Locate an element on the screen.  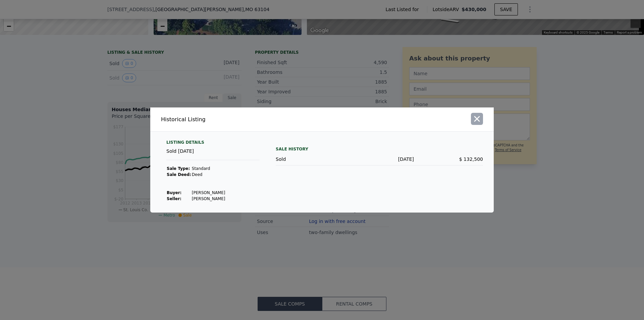
span: $ 132,500 is located at coordinates (471, 159).